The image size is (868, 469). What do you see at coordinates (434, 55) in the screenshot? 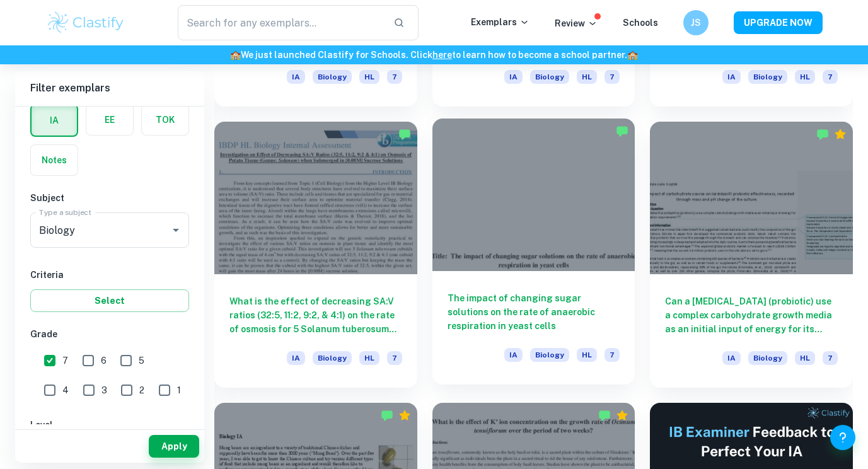
I see `h6: We just launched Clastify for Schools. Click to learn how to become a school partner.` at bounding box center [434, 55].